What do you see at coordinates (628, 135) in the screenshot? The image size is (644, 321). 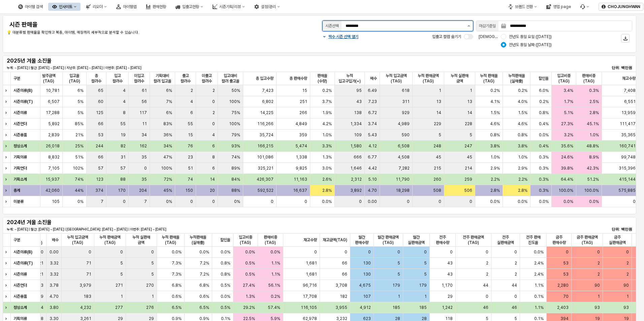 I see `span: 35,365` at bounding box center [628, 135].